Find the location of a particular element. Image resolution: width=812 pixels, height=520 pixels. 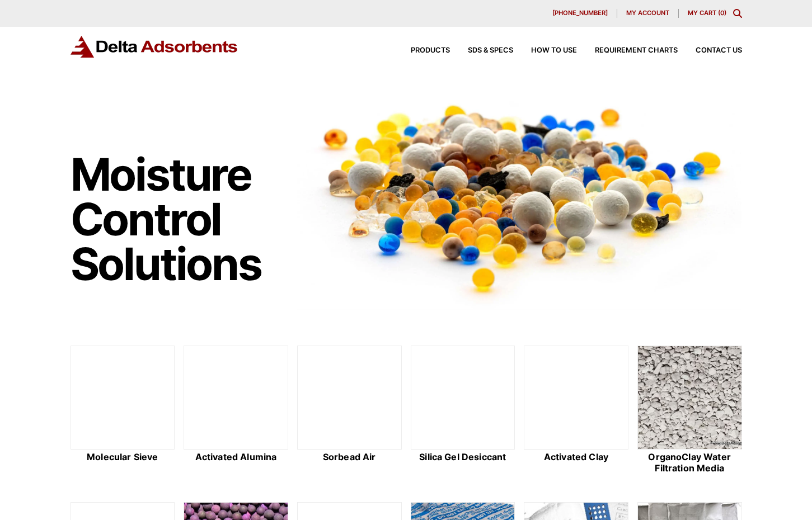

a: Requirement Charts is located at coordinates (627, 51).